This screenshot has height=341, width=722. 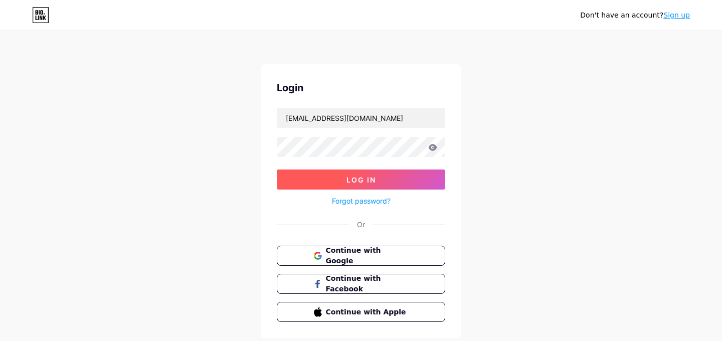 What do you see at coordinates (361, 256) in the screenshot?
I see `button: Continue with Google` at bounding box center [361, 256].